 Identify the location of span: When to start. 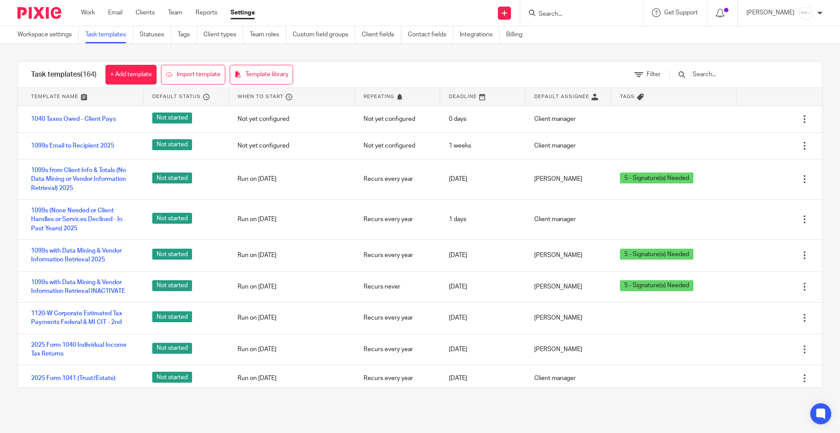
(260, 96).